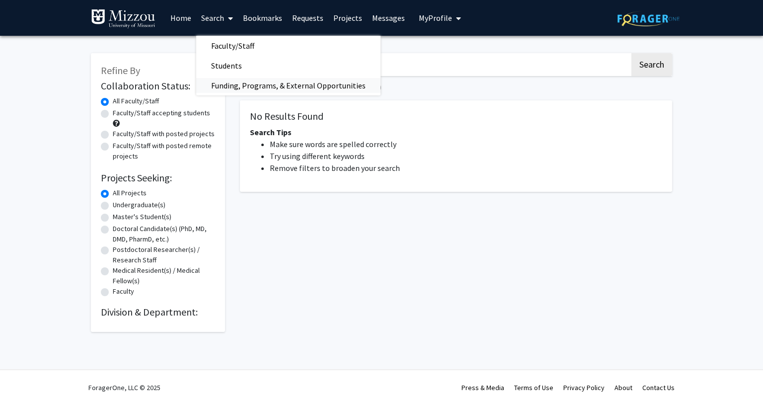 The image size is (763, 405). I want to click on h2: Collaboration Status:, so click(158, 86).